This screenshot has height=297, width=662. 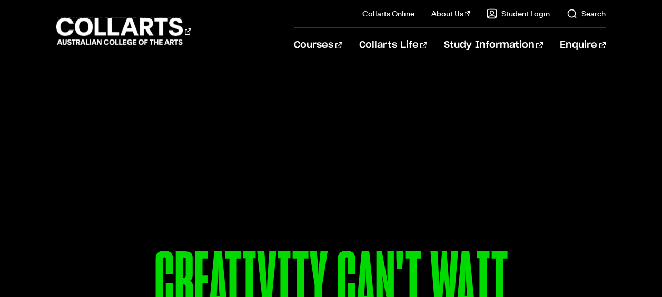 What do you see at coordinates (493, 45) in the screenshot?
I see `a: Study Information` at bounding box center [493, 45].